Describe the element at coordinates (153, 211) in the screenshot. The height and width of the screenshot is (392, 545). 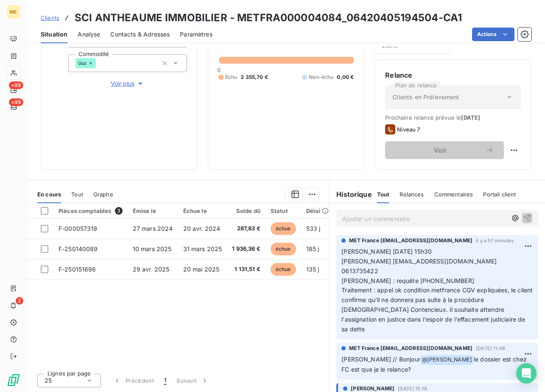
I see `div: Émise le` at that location.